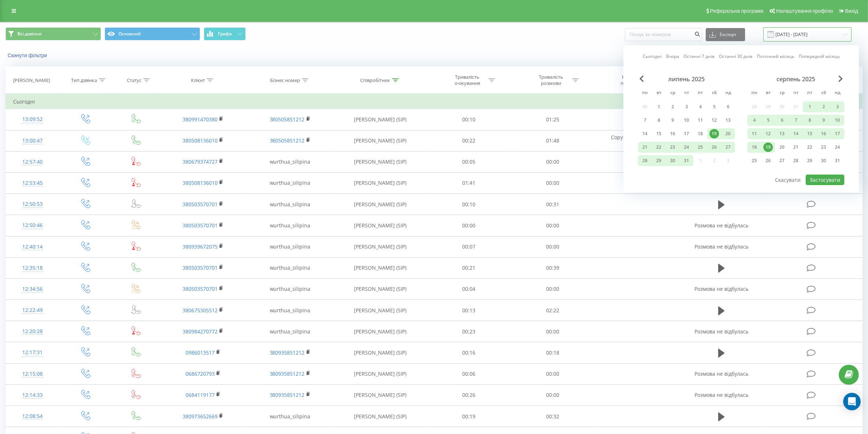 The height and width of the screenshot is (434, 868). Describe the element at coordinates (823, 107) in the screenshot. I see `div: сб 2 серп 2025 р.` at that location.